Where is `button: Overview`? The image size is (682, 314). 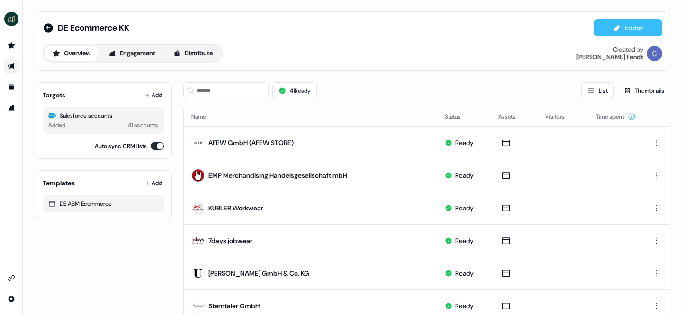
button: Overview is located at coordinates (71, 53).